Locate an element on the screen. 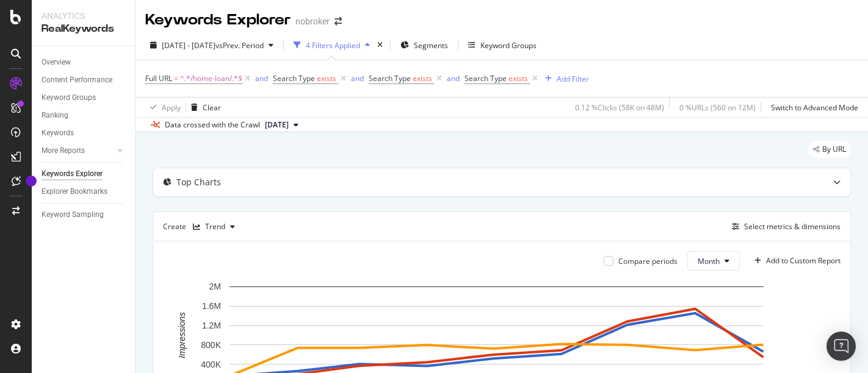  div: nobroker is located at coordinates (313, 22).